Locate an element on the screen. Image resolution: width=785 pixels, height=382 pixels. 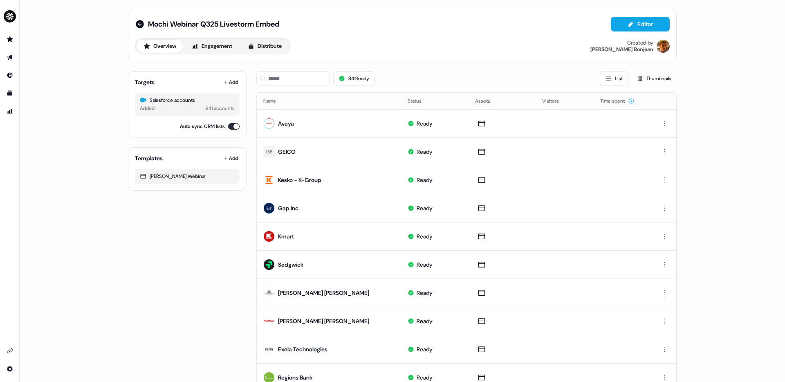
button: Overview is located at coordinates (160, 46).